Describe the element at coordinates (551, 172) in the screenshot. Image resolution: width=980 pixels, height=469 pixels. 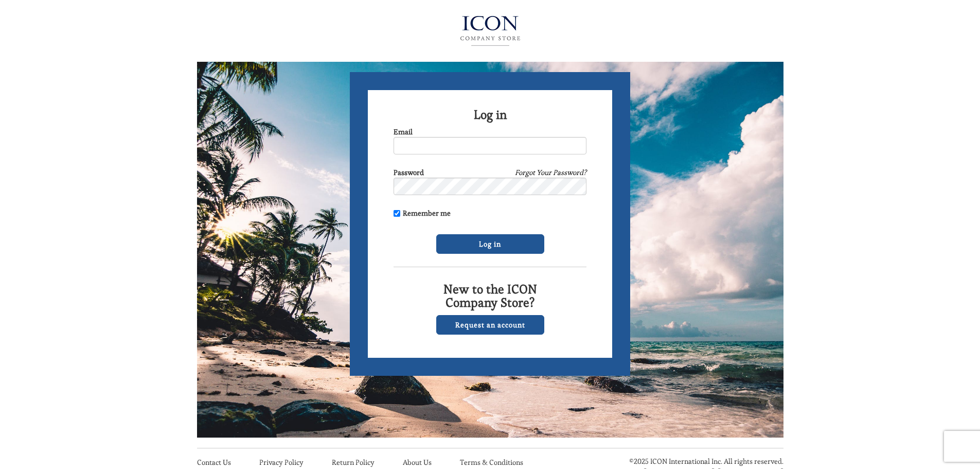
I see `a: Forgot Your Password?` at that location.